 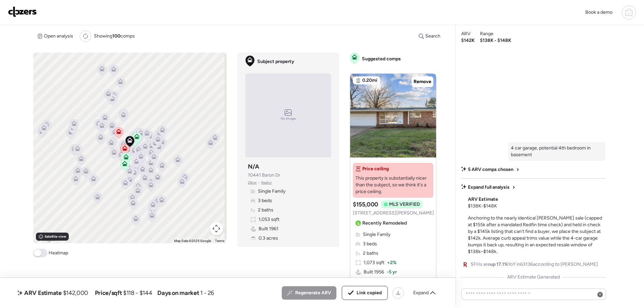 What do you see at coordinates (369, 293) in the screenshot?
I see `span: Link copied` at bounding box center [369, 293].